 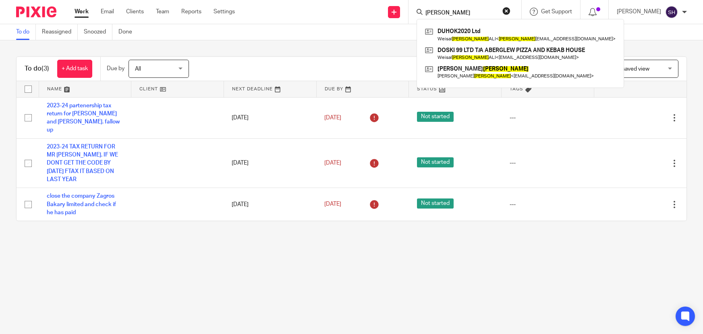 What do you see at coordinates (135, 12) in the screenshot?
I see `a: Clients` at bounding box center [135, 12].